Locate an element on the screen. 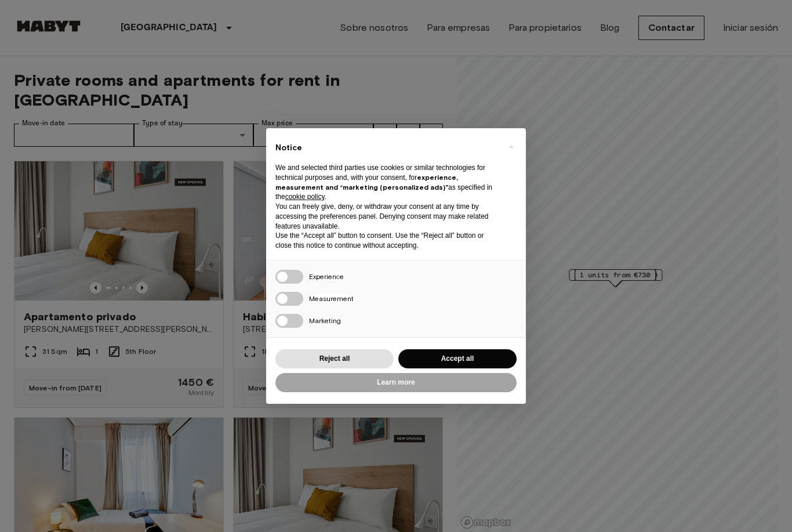 The height and width of the screenshot is (532, 792). button: Accept all is located at coordinates (458, 359).